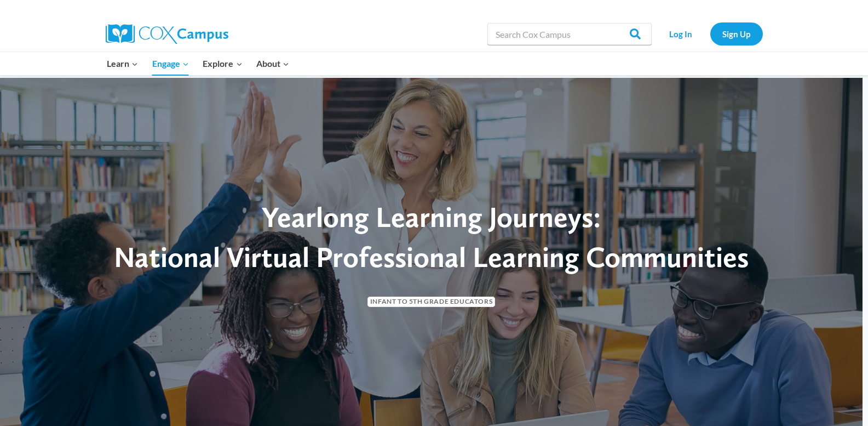 This screenshot has width=868, height=426. Describe the element at coordinates (431, 256) in the screenshot. I see `span: National Virtual Professional Learning Communities` at that location.